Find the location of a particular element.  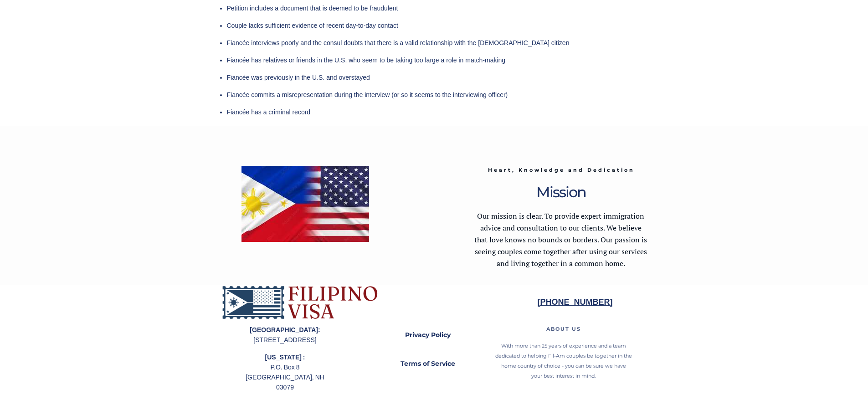

p: Couple lacks sufficient evidence of recent day-to-day contact is located at coordinates (433, 25).